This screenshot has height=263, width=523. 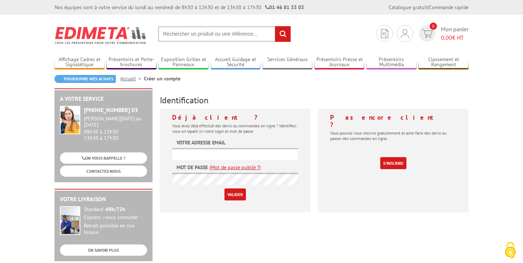 What do you see at coordinates (391, 62) in the screenshot?
I see `a: Présentoirs Multimédia` at bounding box center [391, 62].